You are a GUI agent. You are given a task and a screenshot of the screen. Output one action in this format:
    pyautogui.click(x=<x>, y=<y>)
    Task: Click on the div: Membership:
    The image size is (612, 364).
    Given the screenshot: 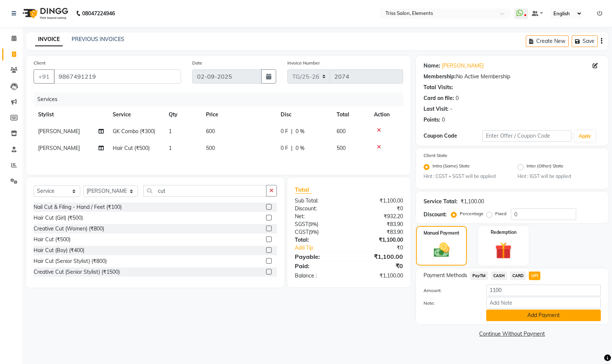 What is the action you would take?
    pyautogui.click(x=440, y=76)
    